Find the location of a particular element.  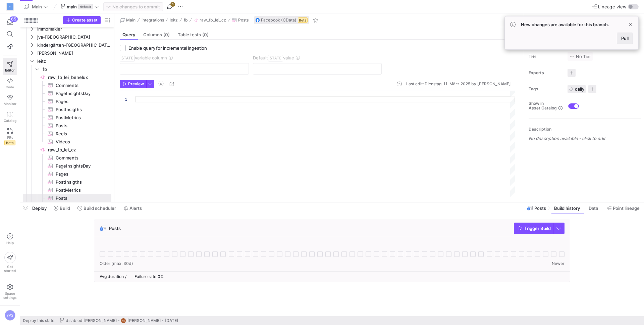

span: Avg duration is located at coordinates (112, 276).